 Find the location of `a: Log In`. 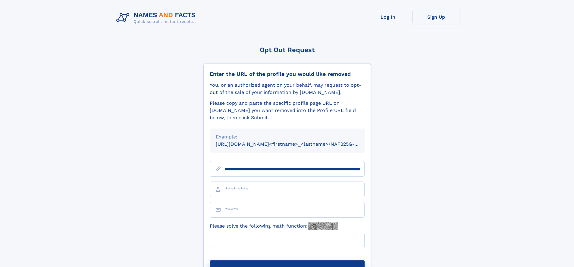

a: Log In is located at coordinates (388, 17).